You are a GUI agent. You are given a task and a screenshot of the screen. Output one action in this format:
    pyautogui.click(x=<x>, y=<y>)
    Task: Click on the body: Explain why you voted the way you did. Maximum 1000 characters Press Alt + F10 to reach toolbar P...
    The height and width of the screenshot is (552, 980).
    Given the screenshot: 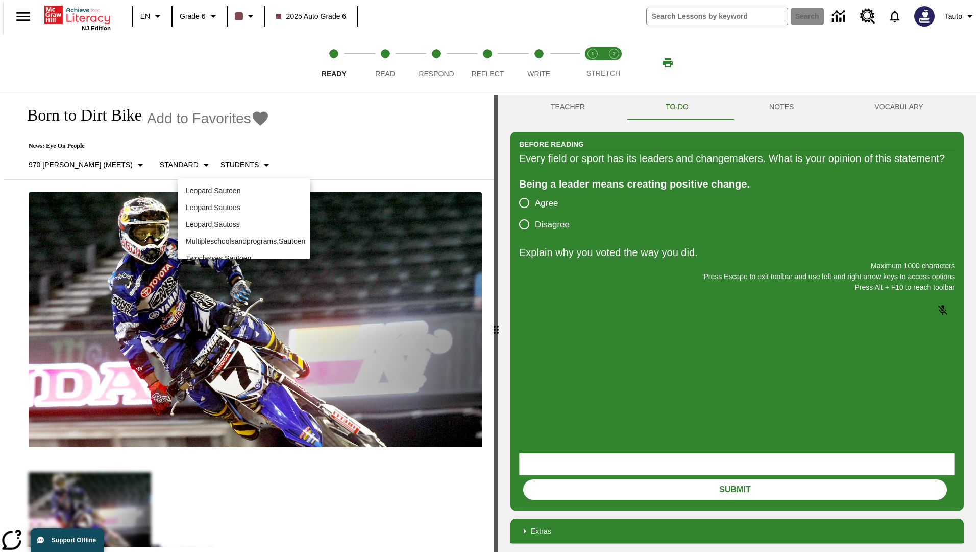 What is the action you would take?
    pyautogui.click(x=76, y=13)
    